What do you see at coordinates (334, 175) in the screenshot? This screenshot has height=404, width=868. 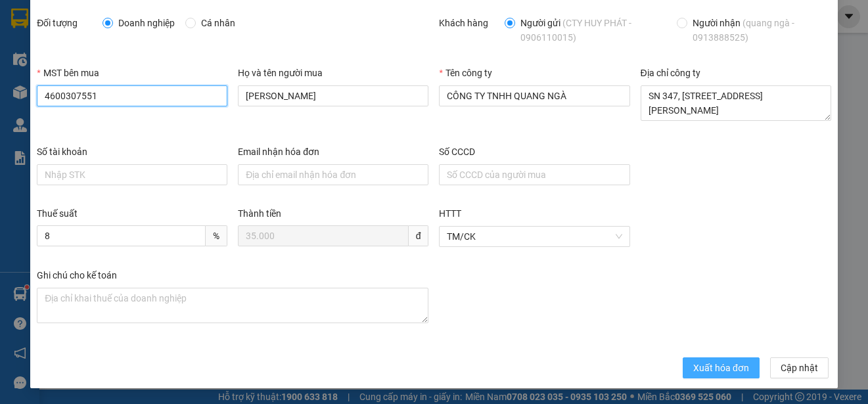 I see `input: Email nhận hóa đơn` at bounding box center [334, 175].